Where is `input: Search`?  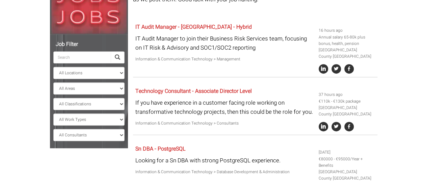
input: Search is located at coordinates (82, 57).